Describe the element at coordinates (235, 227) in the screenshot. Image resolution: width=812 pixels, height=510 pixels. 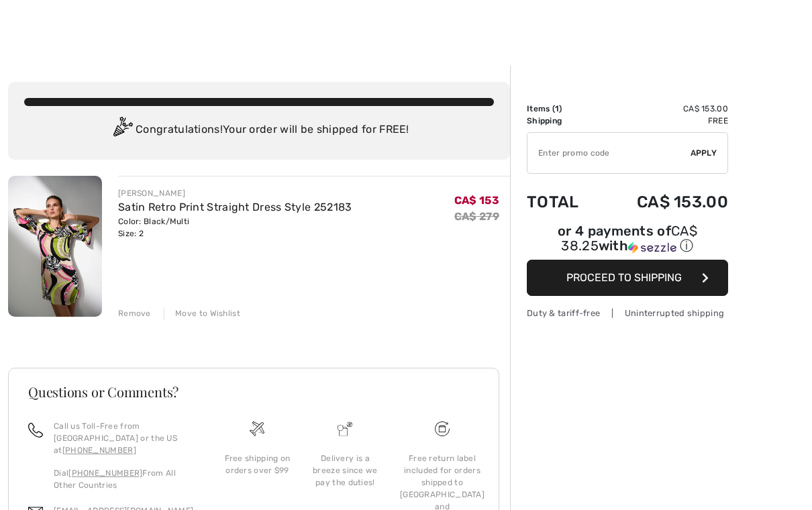
I see `div: Color: Black/Multi Size: 2` at that location.